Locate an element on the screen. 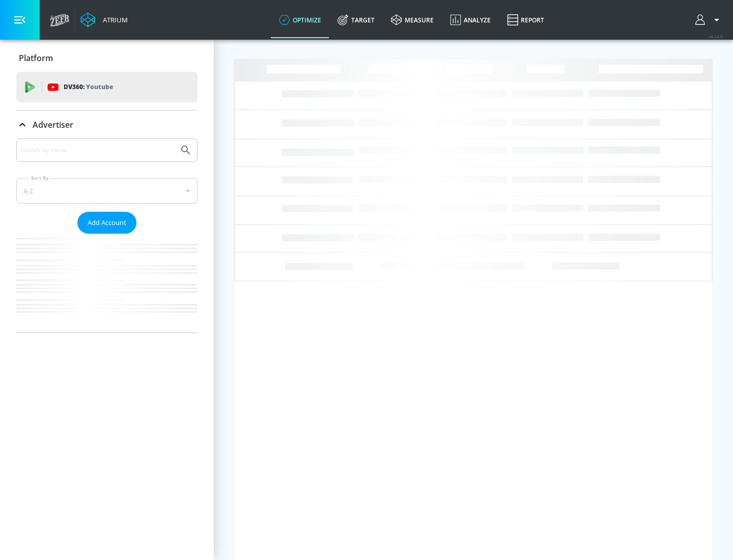  div: Atrium is located at coordinates (113, 19).